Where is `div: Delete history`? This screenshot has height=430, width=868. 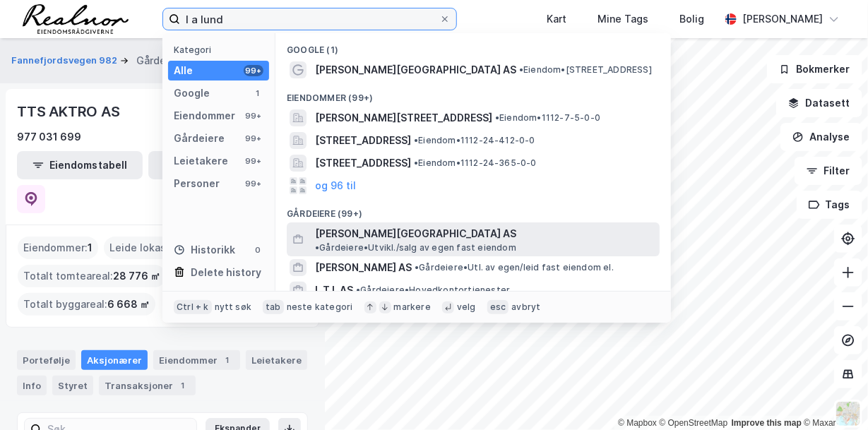 div: Delete history is located at coordinates (226, 272).